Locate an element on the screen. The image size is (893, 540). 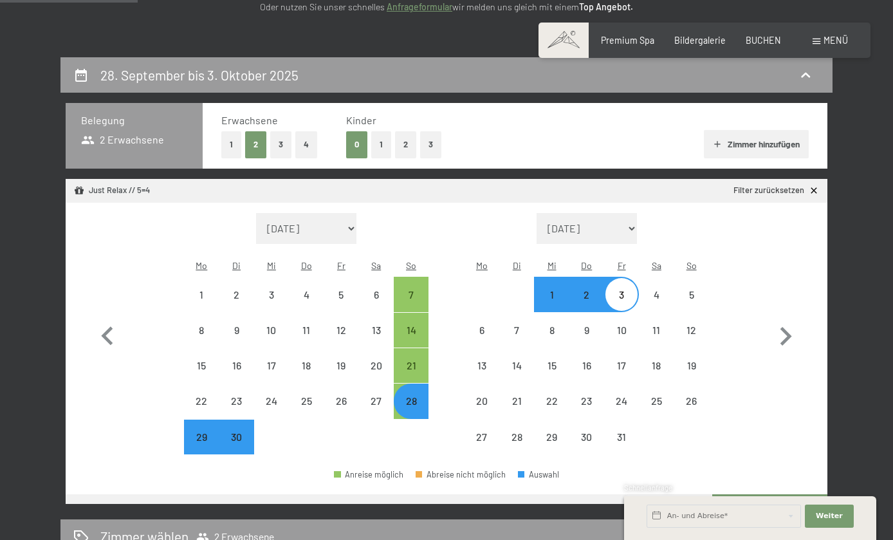
div: Fri Oct 24 2025 is located at coordinates (622, 401).